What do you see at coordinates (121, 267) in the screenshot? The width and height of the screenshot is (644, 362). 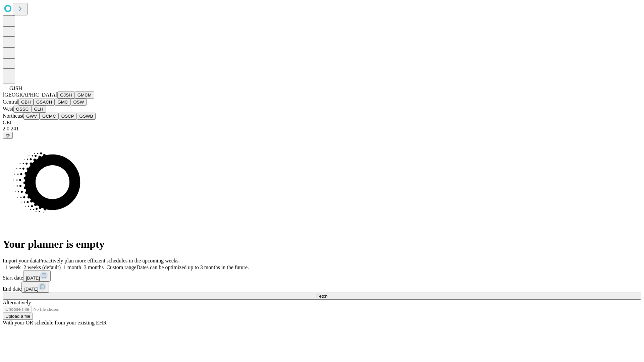 I see `span: Custom range` at bounding box center [121, 267].